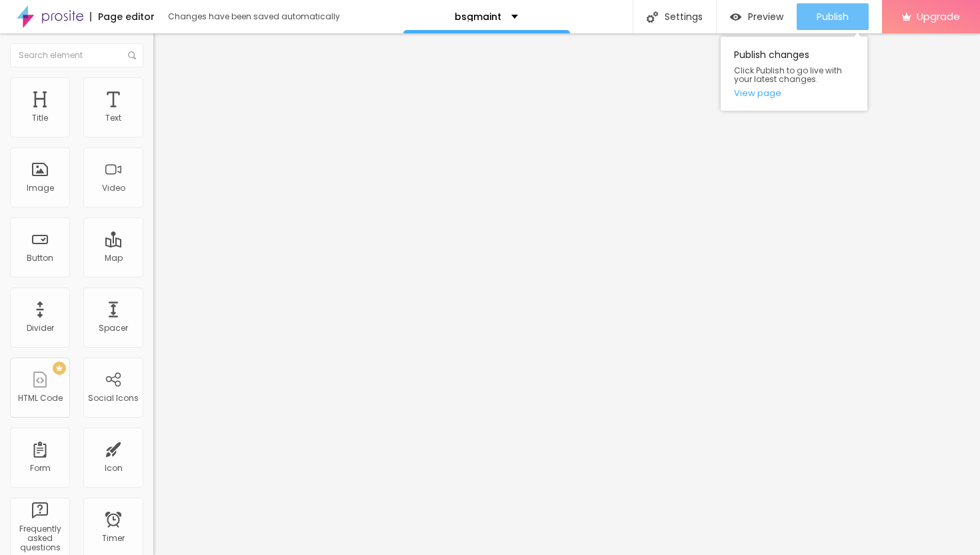 The height and width of the screenshot is (555, 980). What do you see at coordinates (40, 398) in the screenshot?
I see `div: HTML Code` at bounding box center [40, 398].